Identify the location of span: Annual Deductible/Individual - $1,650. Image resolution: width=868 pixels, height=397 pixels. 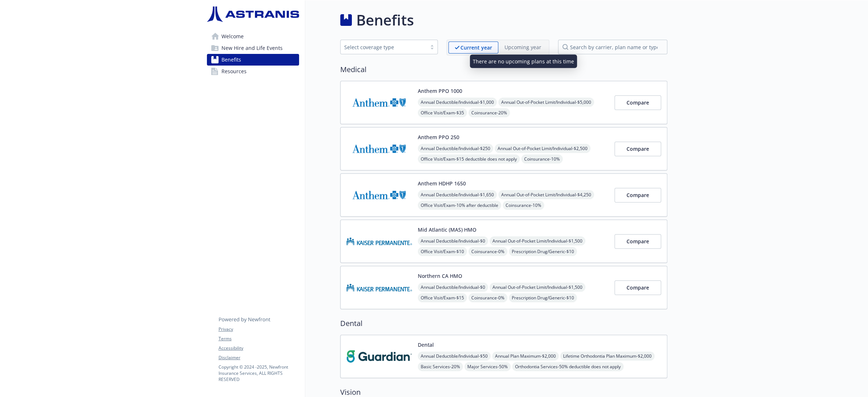
(457, 195).